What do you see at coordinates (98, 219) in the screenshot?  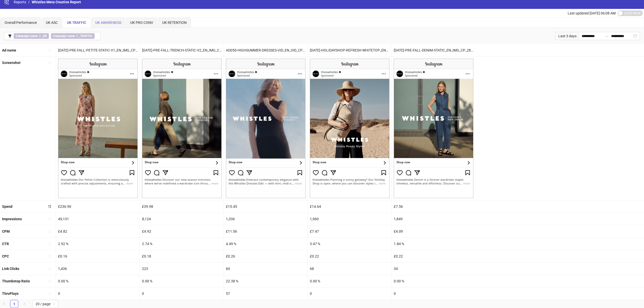 I see `div: 49,131` at bounding box center [98, 219].